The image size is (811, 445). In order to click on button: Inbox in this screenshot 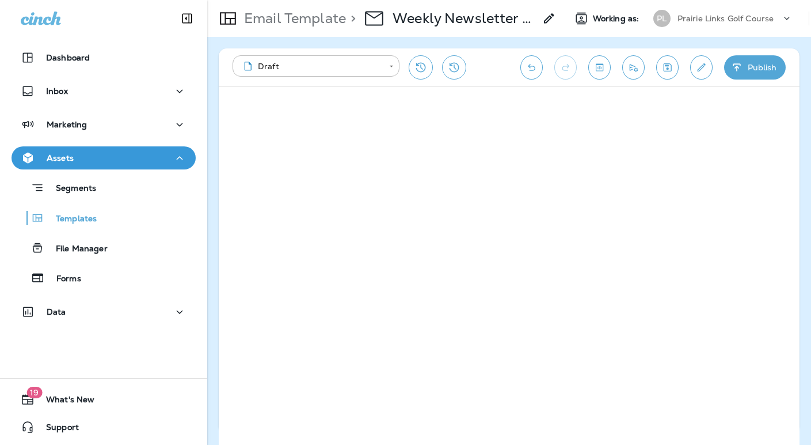, I will do `click(104, 91)`.